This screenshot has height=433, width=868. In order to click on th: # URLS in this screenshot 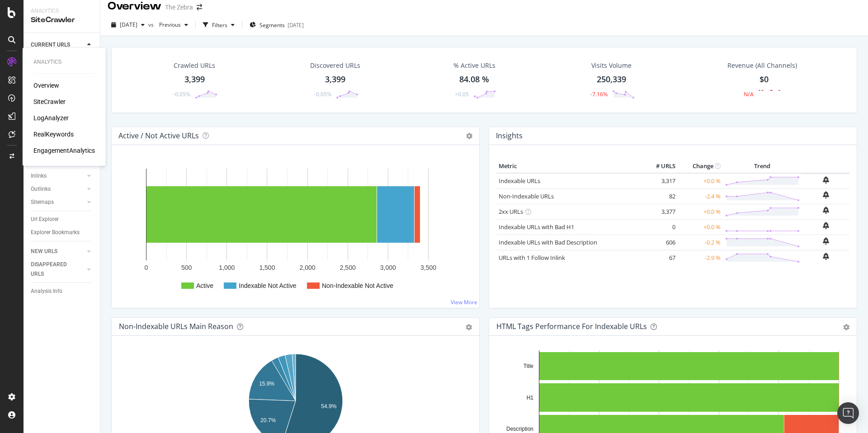, I will do `click(659, 166)`.